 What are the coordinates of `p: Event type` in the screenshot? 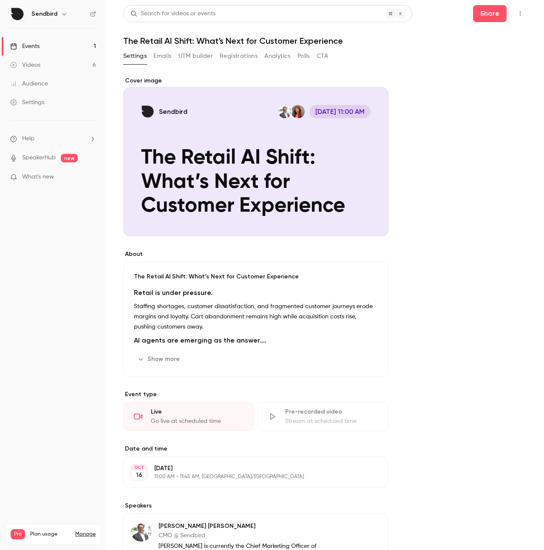 It's located at (256, 395).